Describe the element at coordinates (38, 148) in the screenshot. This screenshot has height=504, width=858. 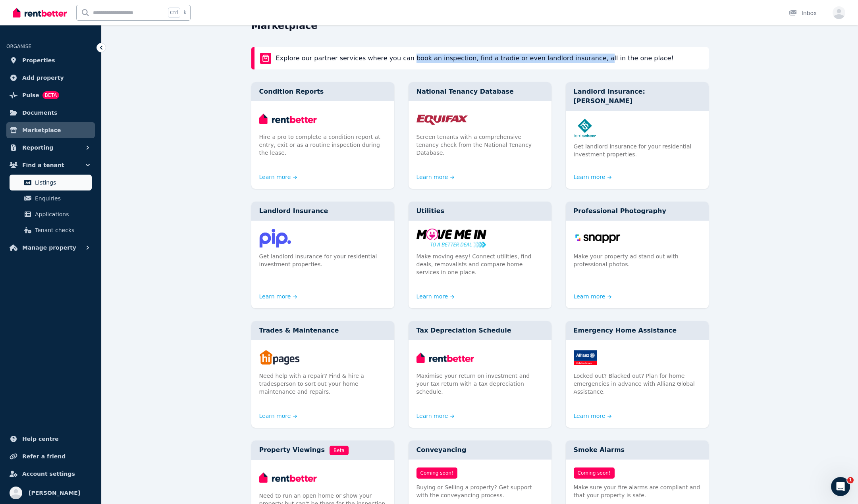
I see `span: Reporting` at that location.